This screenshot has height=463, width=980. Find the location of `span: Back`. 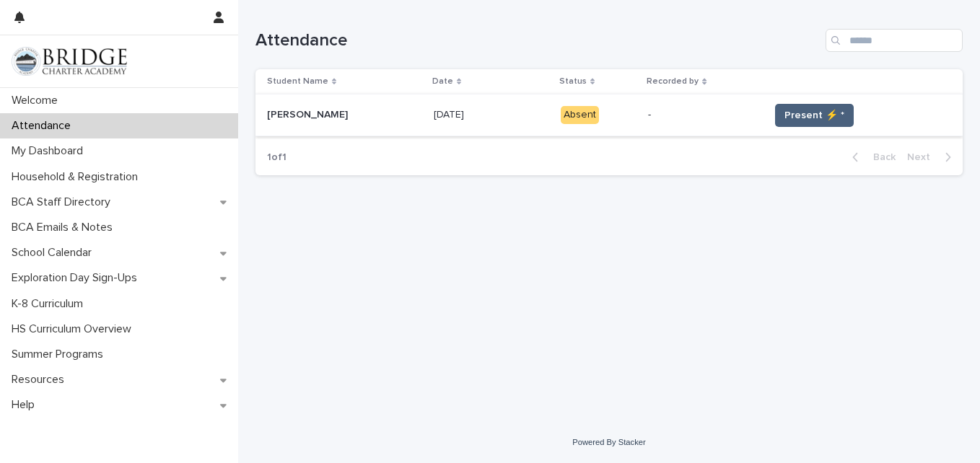

span: Back is located at coordinates (879, 157).